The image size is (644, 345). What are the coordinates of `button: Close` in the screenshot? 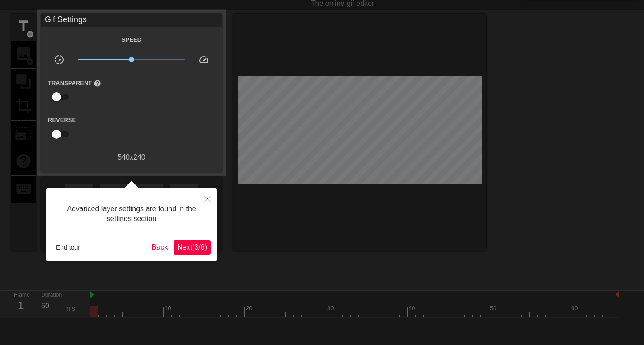 It's located at (208, 199).